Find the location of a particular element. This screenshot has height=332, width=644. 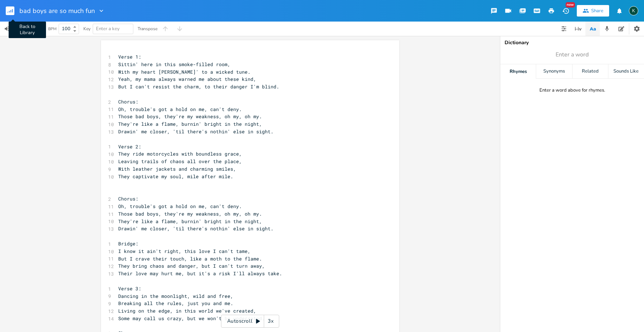

div: Sounds Like is located at coordinates (626, 72).